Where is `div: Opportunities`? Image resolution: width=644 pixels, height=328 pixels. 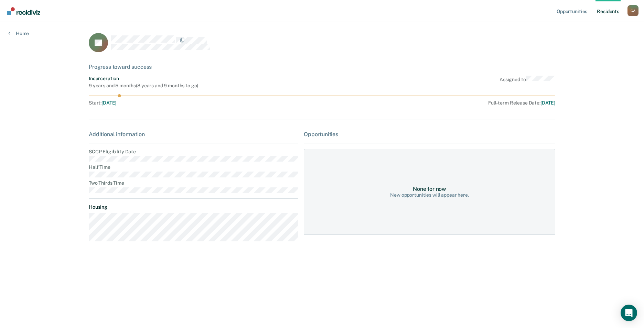
div: Opportunities is located at coordinates (429, 134).